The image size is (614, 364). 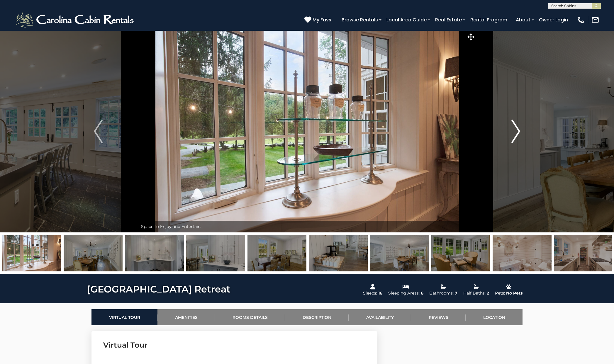 What do you see at coordinates (595, 20) in the screenshot?
I see `img: mail-regular-white.png` at bounding box center [595, 20].